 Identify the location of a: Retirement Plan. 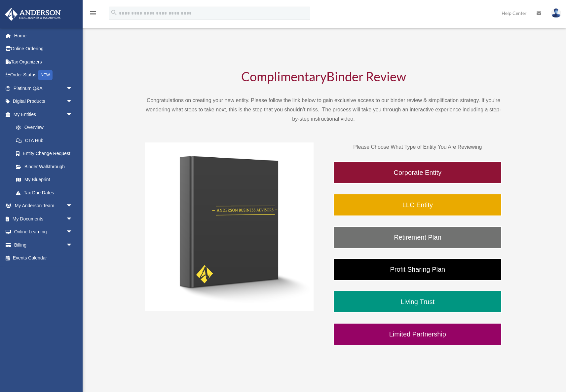
(418, 238).